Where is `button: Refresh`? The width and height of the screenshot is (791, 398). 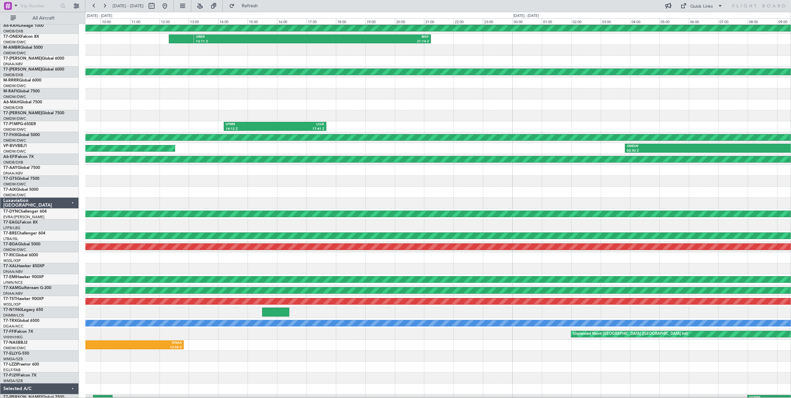
button: Refresh is located at coordinates (246, 6).